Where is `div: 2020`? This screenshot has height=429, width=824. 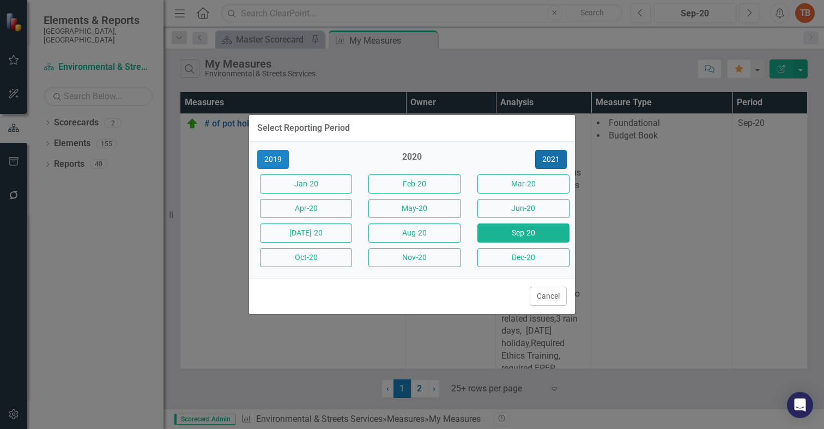 div: 2020 is located at coordinates (411, 160).